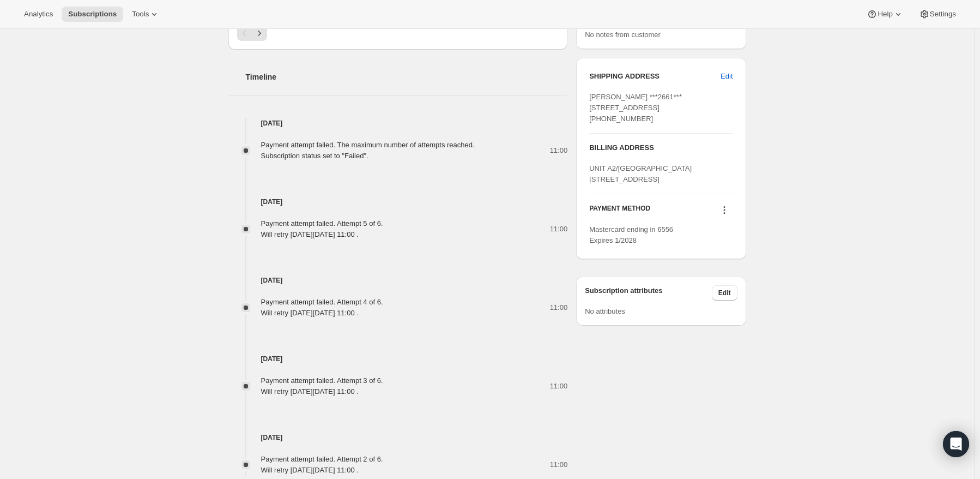 Image resolution: width=980 pixels, height=479 pixels. I want to click on span: Subscriptions, so click(92, 14).